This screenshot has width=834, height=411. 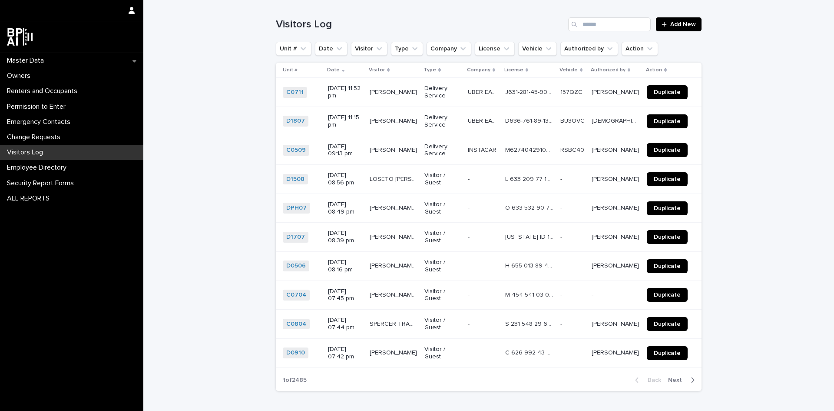 What do you see at coordinates (395, 207) in the screenshot?
I see `p: OLIVA FLORES JUAN CARLOS` at bounding box center [395, 207].